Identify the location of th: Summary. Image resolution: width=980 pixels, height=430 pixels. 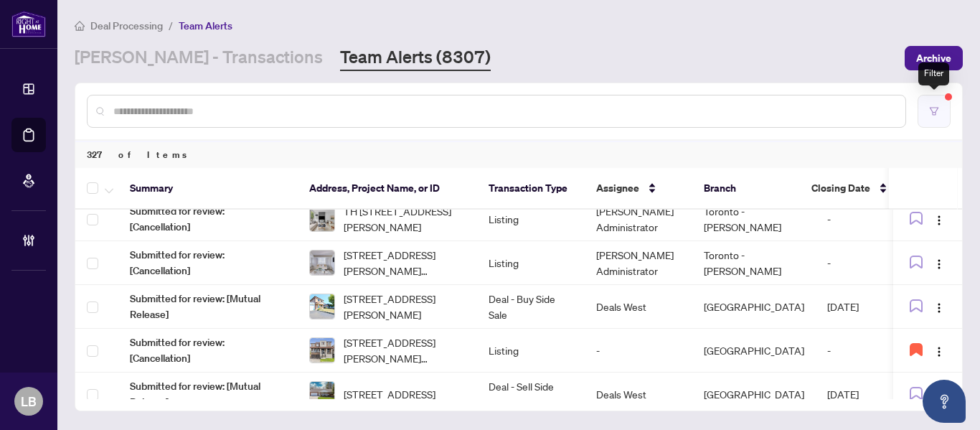
(208, 189).